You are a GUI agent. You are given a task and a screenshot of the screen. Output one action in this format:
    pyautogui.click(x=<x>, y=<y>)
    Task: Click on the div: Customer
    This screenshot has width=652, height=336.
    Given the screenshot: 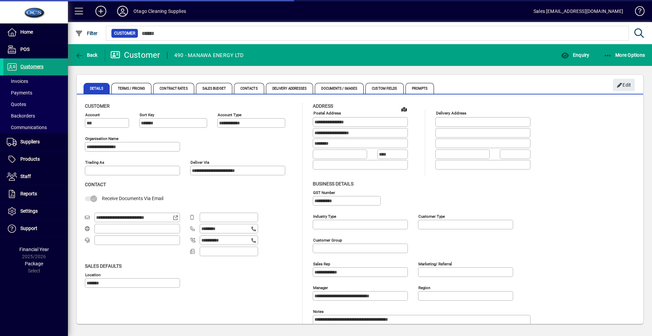 What is the action you would take?
    pyautogui.click(x=135, y=55)
    